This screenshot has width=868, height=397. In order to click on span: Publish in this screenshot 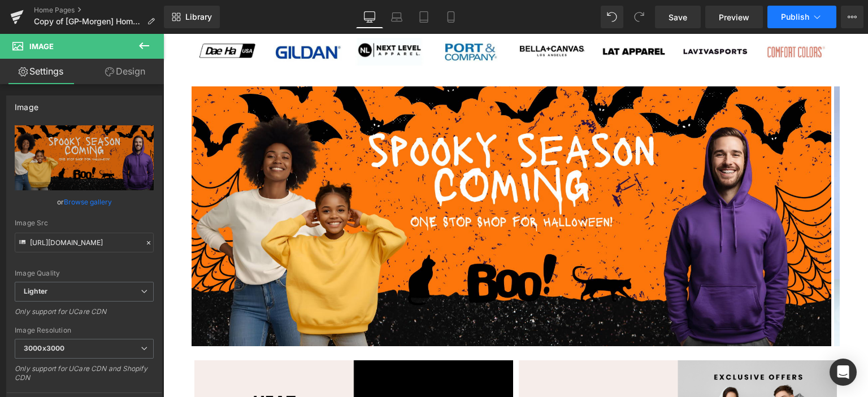, I will do `click(795, 17)`.